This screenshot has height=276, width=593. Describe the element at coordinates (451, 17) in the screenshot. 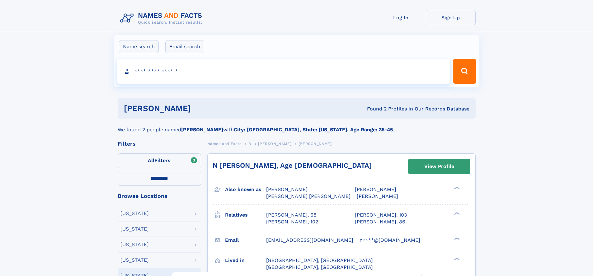

I see `a: Sign Up` at that location.